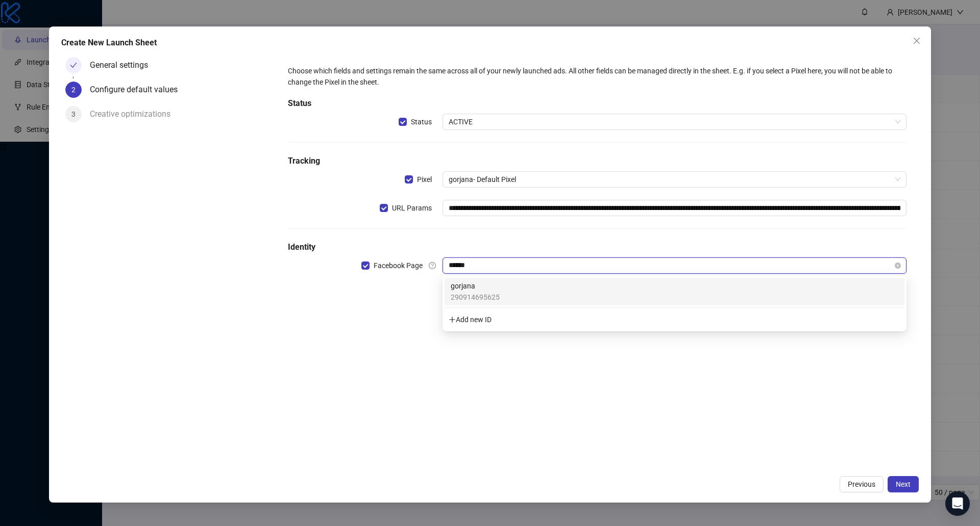 The width and height of the screenshot is (980, 526). Describe the element at coordinates (120, 63) in the screenshot. I see `img: tab_keywords_by_traffic_grey.svg` at that location.